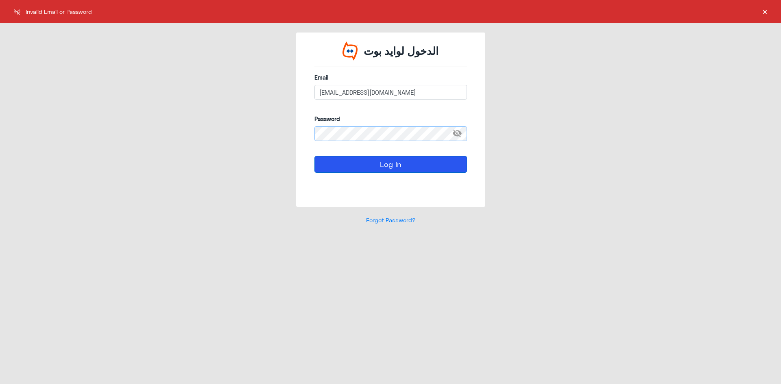 Image resolution: width=781 pixels, height=384 pixels. I want to click on p: الدخول لوايد بوت, so click(401, 51).